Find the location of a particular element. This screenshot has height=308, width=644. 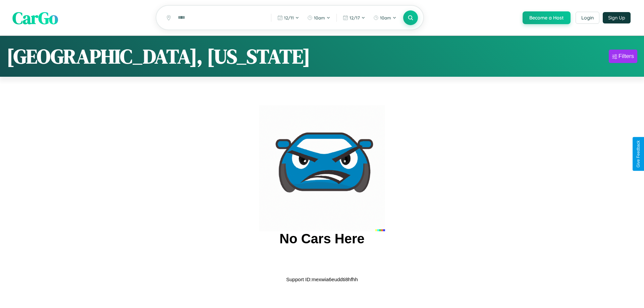

p: Support ID: mexwia6euddti8hfhh is located at coordinates (322, 279).